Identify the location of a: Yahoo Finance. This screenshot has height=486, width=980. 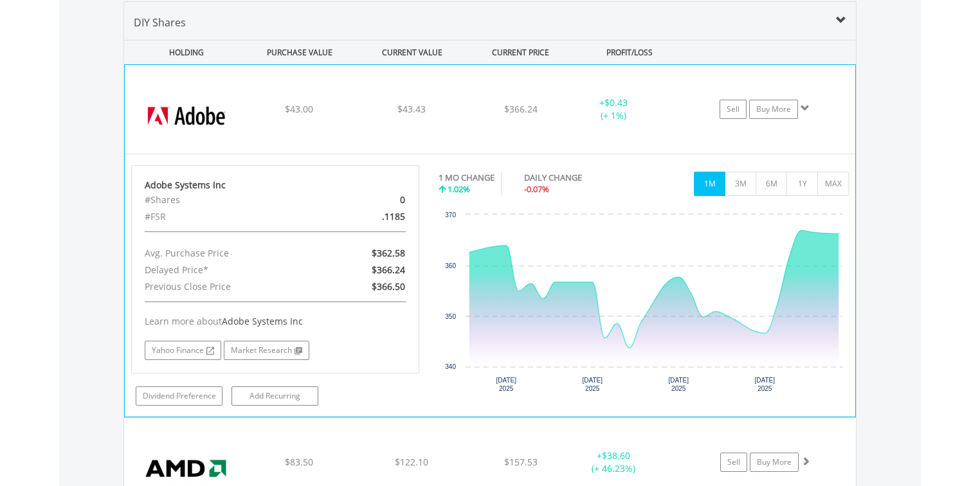
(183, 351).